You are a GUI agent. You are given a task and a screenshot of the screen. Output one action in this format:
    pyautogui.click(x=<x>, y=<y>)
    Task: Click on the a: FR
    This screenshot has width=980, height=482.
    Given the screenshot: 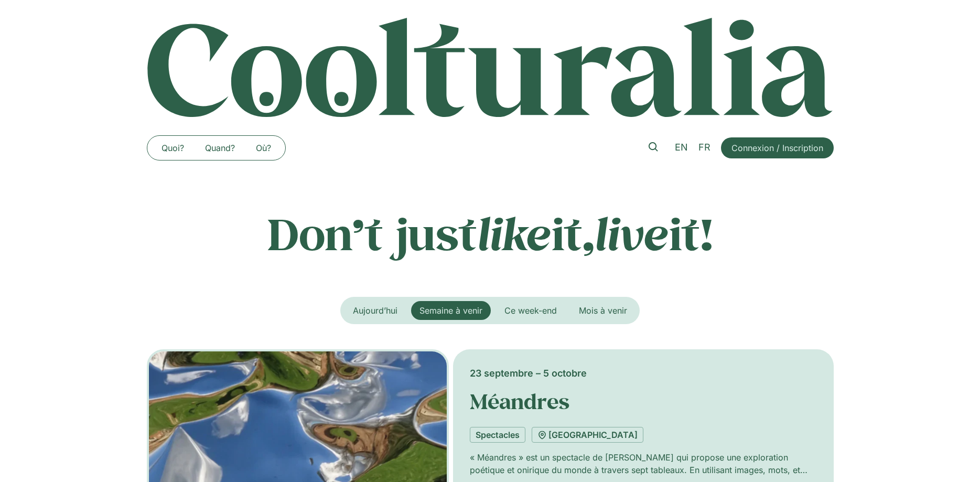 What is the action you would take?
    pyautogui.click(x=704, y=147)
    